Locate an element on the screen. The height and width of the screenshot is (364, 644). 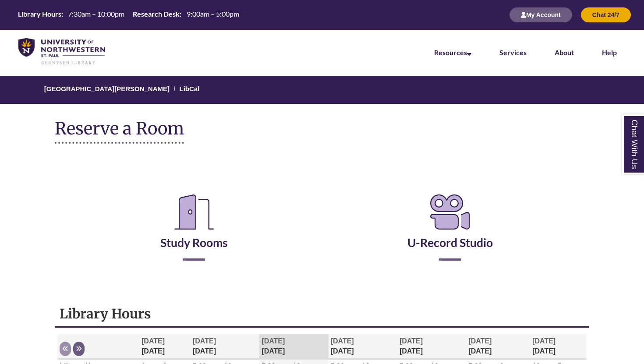
button: Previous week is located at coordinates (65, 349).